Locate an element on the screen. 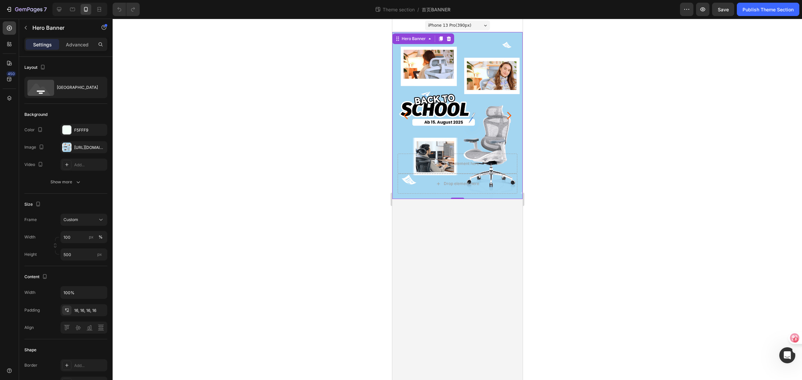 The image size is (802, 380). button: Custom is located at coordinates (84, 220).